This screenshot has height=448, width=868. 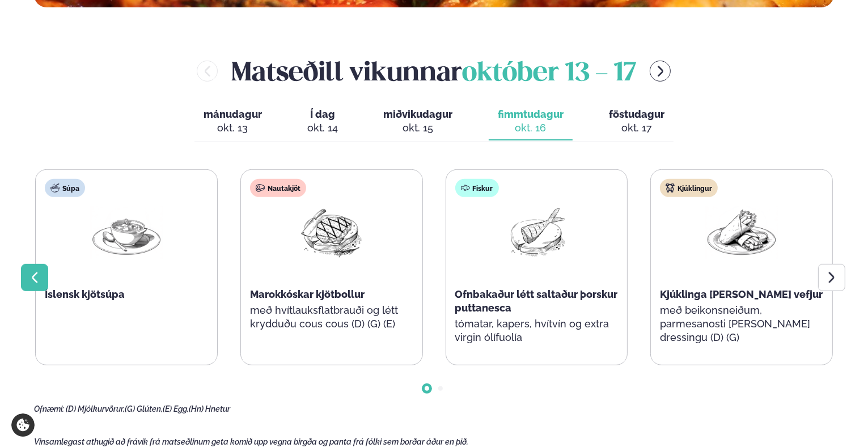 I want to click on button: mánudagur okt. 13, so click(x=232, y=122).